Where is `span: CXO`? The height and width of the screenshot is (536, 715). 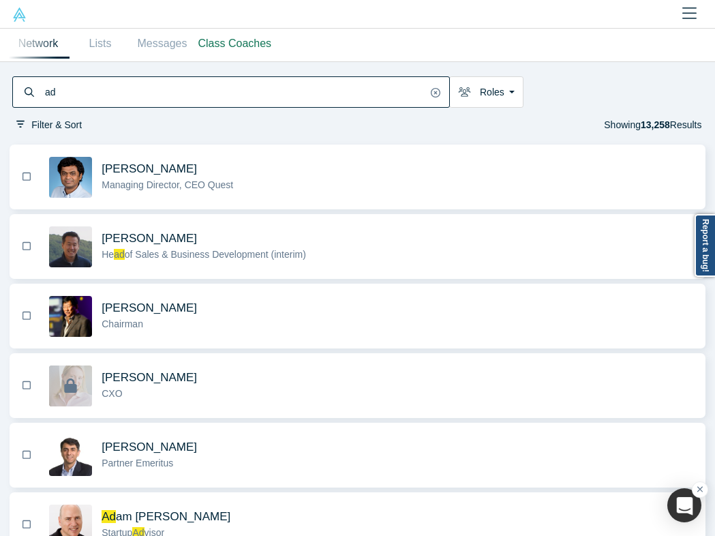
span: CXO is located at coordinates (112, 393).